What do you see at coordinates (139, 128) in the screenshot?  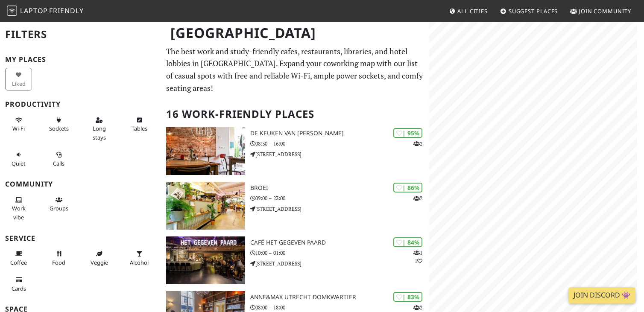 I see `span: Work-friendly tables` at bounding box center [139, 128].